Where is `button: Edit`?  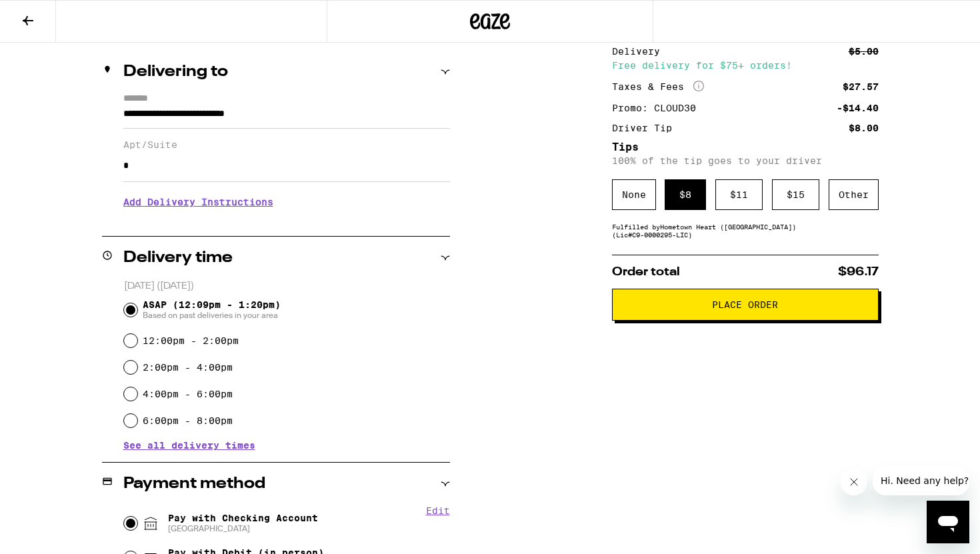 button: Edit is located at coordinates (438, 510).